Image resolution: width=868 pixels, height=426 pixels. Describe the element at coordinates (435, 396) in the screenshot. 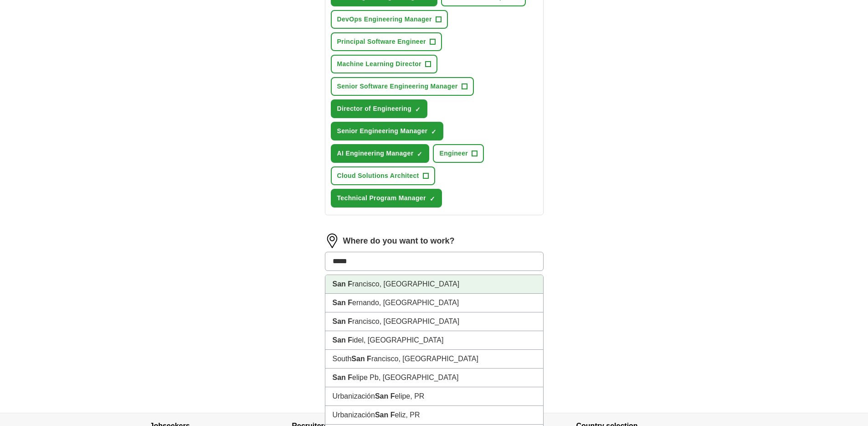

I see `li: Urbanización elipe, PR` at that location.